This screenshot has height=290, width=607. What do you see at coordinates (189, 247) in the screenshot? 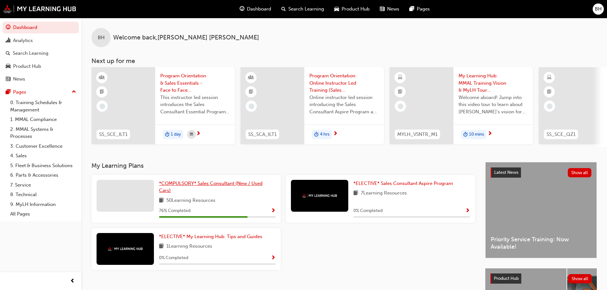
I see `span: 1 Learning Resources` at bounding box center [189, 247].